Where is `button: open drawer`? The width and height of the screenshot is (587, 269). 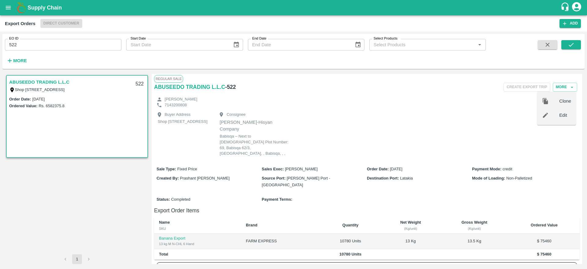 button: open drawer is located at coordinates (8, 8).